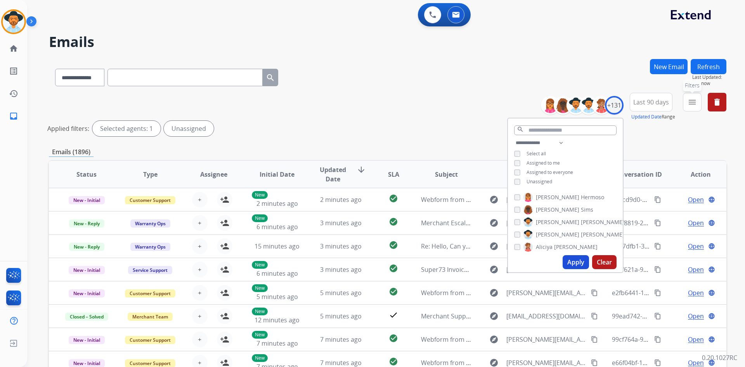 The width and height of the screenshot is (745, 367). Describe the element at coordinates (521, 129) in the screenshot. I see `mat-icon: search` at that location.